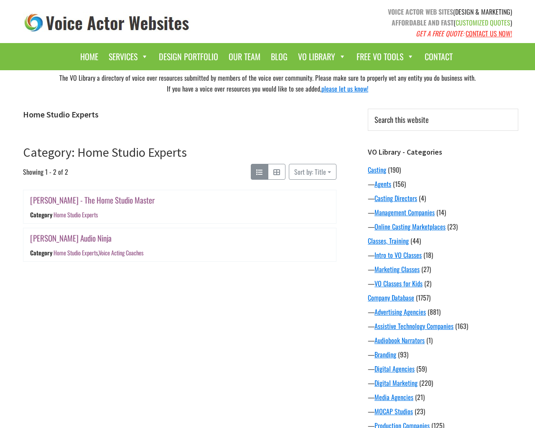 The width and height of the screenshot is (535, 428). Describe the element at coordinates (461, 326) in the screenshot. I see `span: (163)` at that location.